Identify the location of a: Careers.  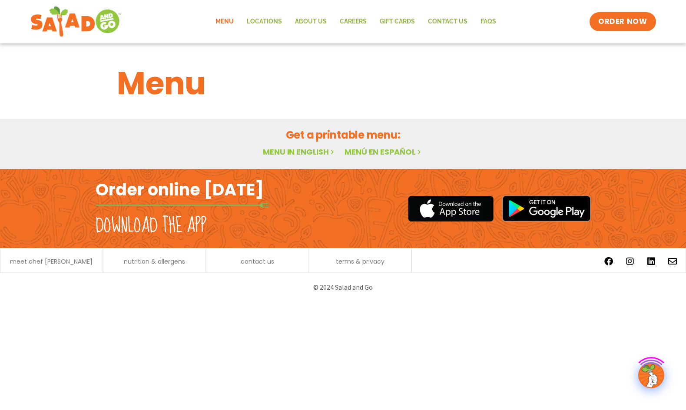
(353, 22).